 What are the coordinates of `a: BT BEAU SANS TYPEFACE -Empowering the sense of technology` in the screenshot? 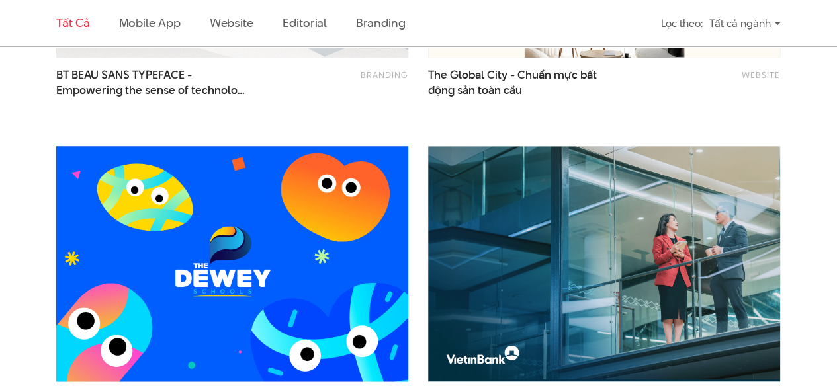 It's located at (153, 83).